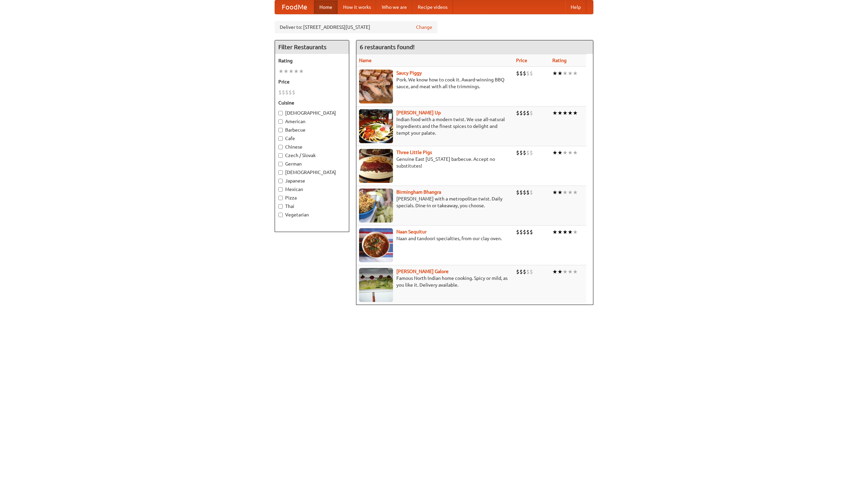 This screenshot has width=868, height=480. Describe the element at coordinates (312, 139) in the screenshot. I see `label: Cafe` at that location.